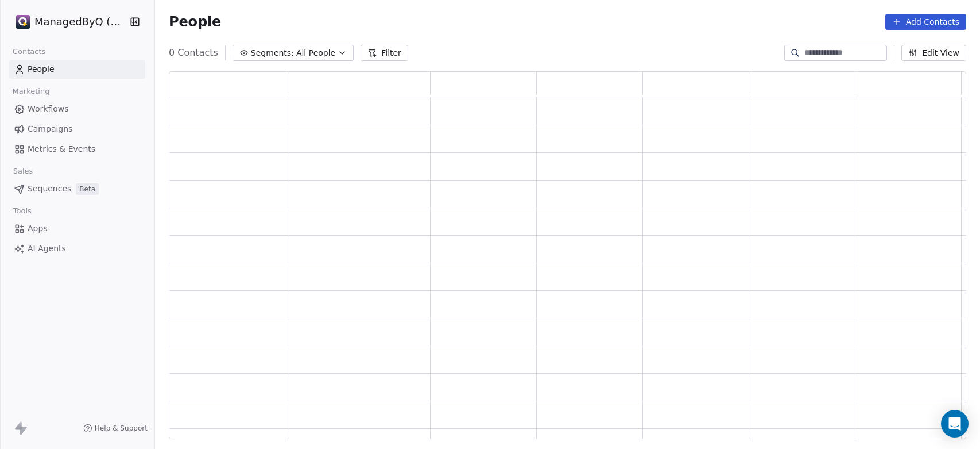 The image size is (980, 449). Describe the element at coordinates (316, 53) in the screenshot. I see `span: All People` at that location.